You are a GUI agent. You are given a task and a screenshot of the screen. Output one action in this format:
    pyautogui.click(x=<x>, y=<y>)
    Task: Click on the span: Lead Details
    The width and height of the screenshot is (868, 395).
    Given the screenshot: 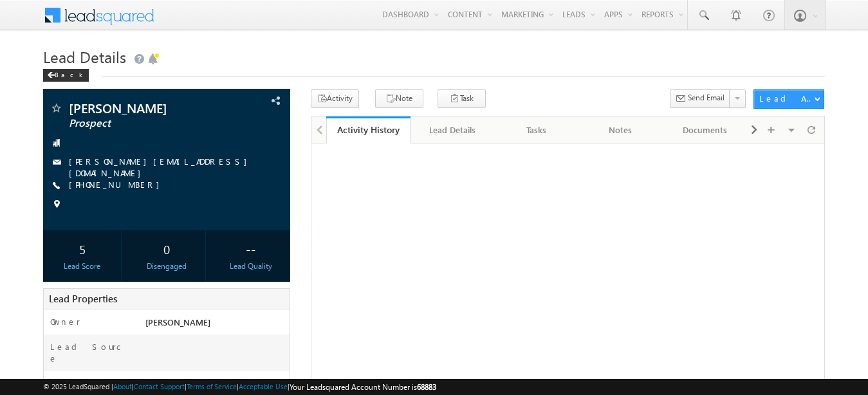 What is the action you would take?
    pyautogui.click(x=84, y=57)
    